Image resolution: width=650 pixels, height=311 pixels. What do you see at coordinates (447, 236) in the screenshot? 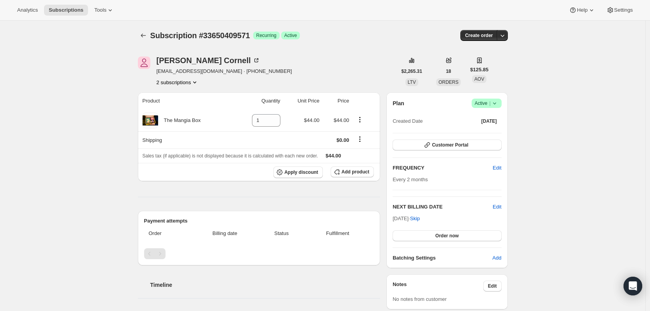
I see `button: Order now` at bounding box center [447, 236].